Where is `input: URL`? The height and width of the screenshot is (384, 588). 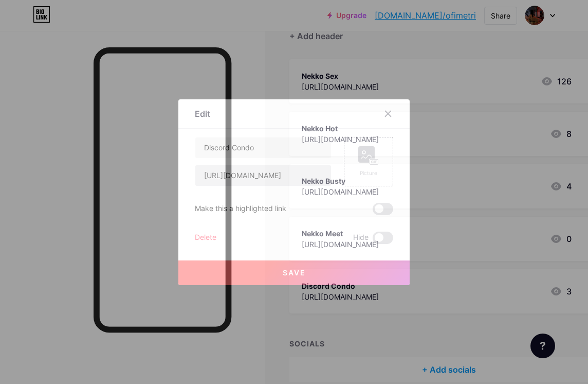 input: URL is located at coordinates (264, 175).